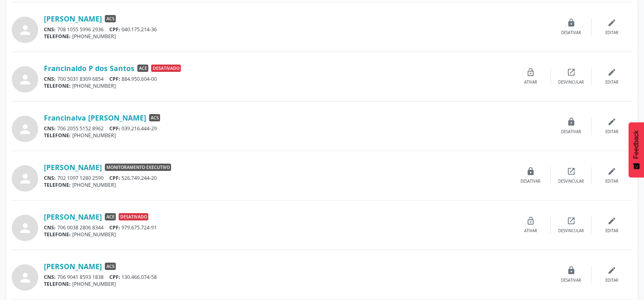 Image resolution: width=644 pixels, height=300 pixels. I want to click on span: Feedback, so click(637, 144).